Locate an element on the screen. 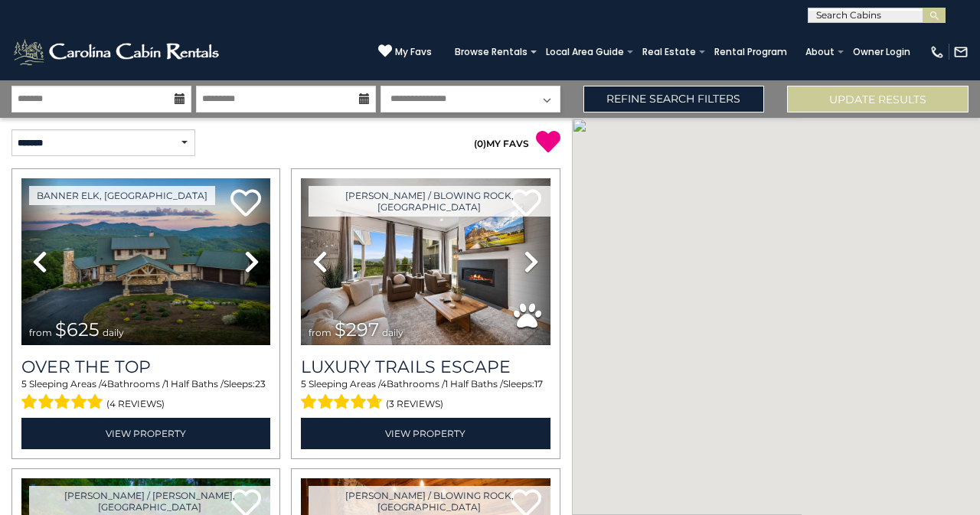 The height and width of the screenshot is (515, 980). a: My Favs is located at coordinates (405, 51).